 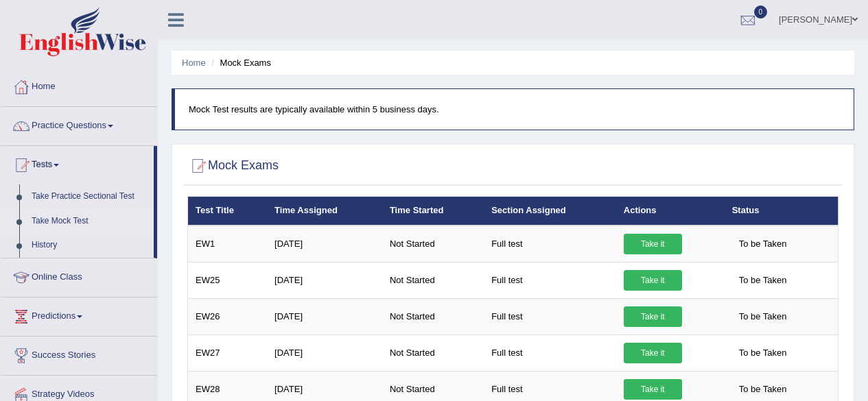 What do you see at coordinates (228, 212) in the screenshot?
I see `th: Test Title` at bounding box center [228, 212].